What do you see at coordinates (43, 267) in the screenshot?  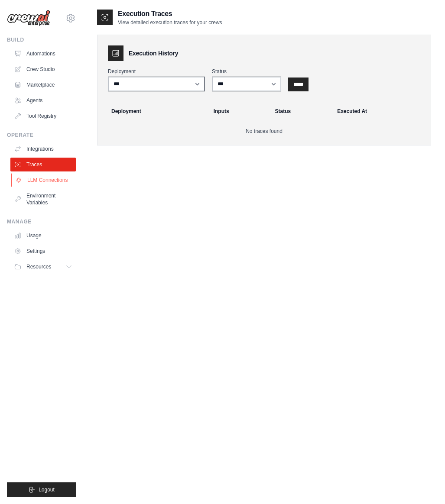 I see `button: Resources` at bounding box center [43, 267].